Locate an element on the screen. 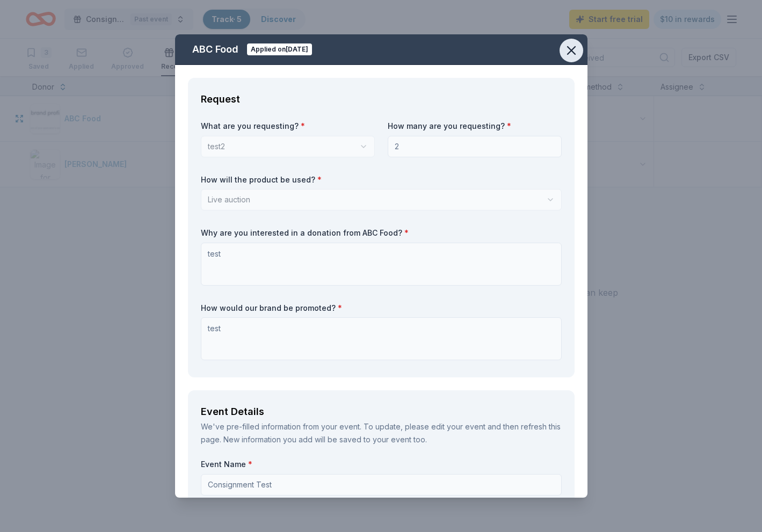 The image size is (762, 532). label: Why are you interested in a donation from ABC Food? is located at coordinates (381, 233).